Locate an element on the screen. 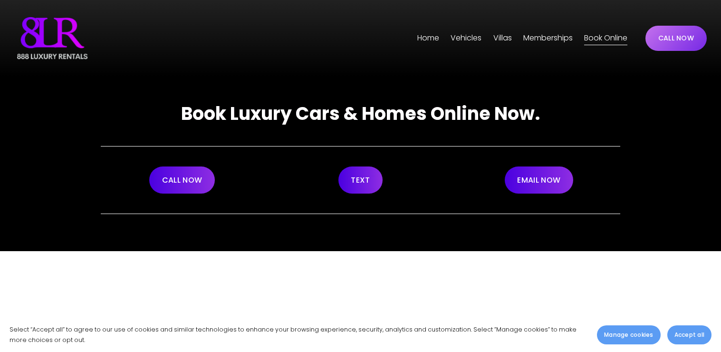 This screenshot has height=352, width=721. a: TEXT is located at coordinates (361, 180).